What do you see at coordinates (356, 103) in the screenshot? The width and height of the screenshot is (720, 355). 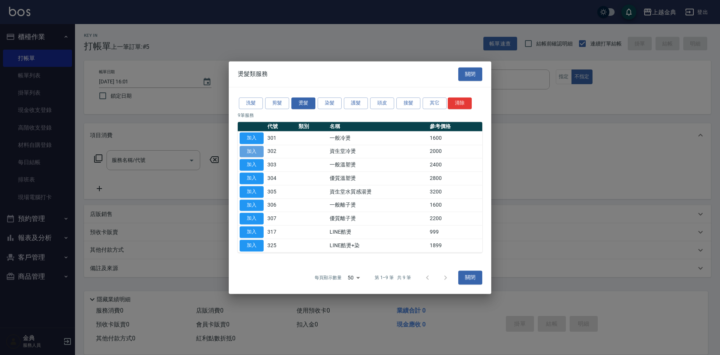 I see `button: 護髮` at bounding box center [356, 103].